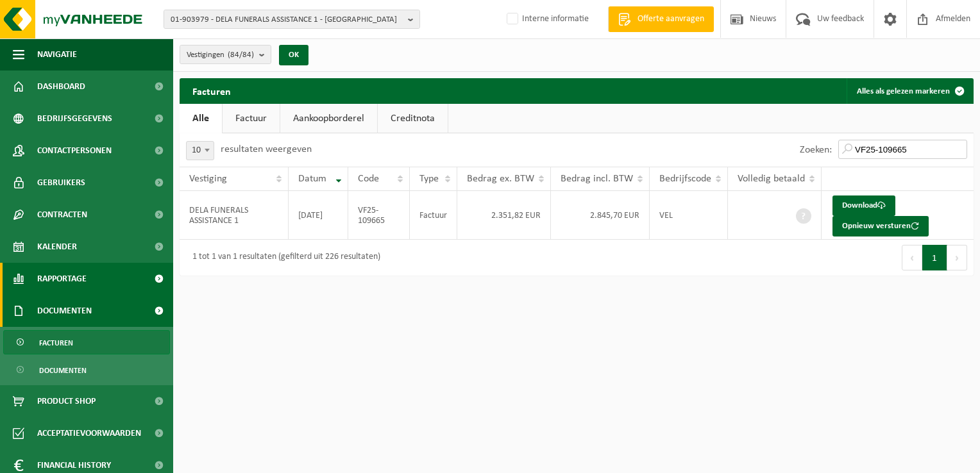  I want to click on button: Alles als gelezen markeren, so click(909, 91).